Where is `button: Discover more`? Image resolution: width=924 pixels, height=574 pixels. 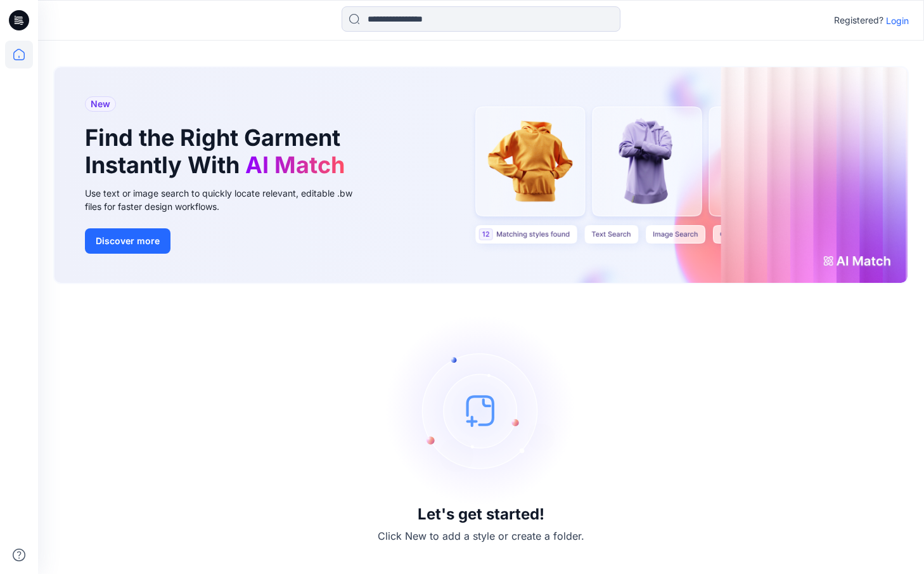
button: Discover more is located at coordinates (127, 241).